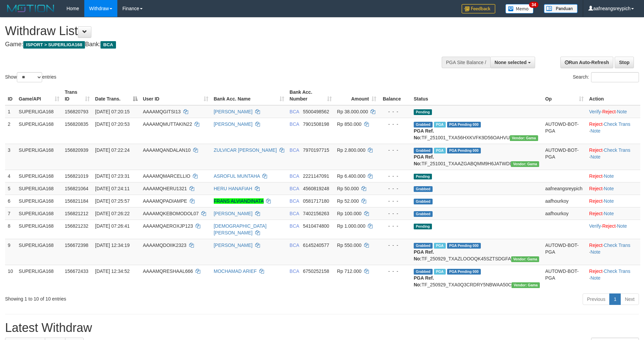  Describe the element at coordinates (352, 226) in the screenshot. I see `span: Rp 1.000.000` at that location.